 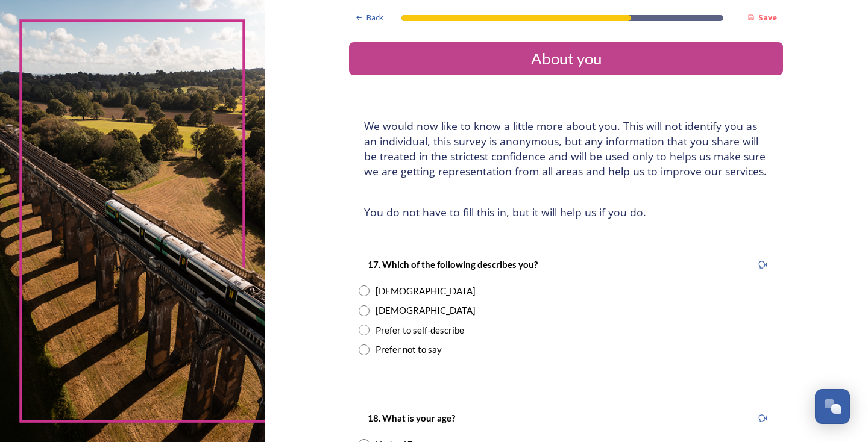 I want to click on div: Prefer not to say, so click(x=409, y=350).